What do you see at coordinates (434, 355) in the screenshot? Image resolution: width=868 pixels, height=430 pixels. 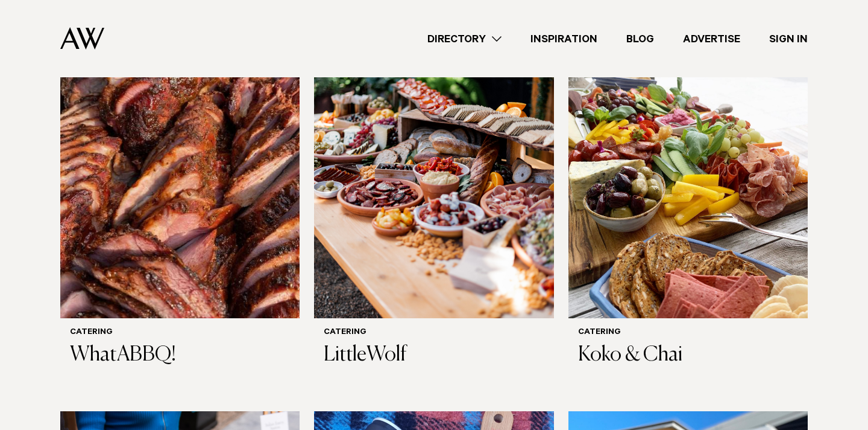 I see `h3: LittleWolf` at bounding box center [434, 355].